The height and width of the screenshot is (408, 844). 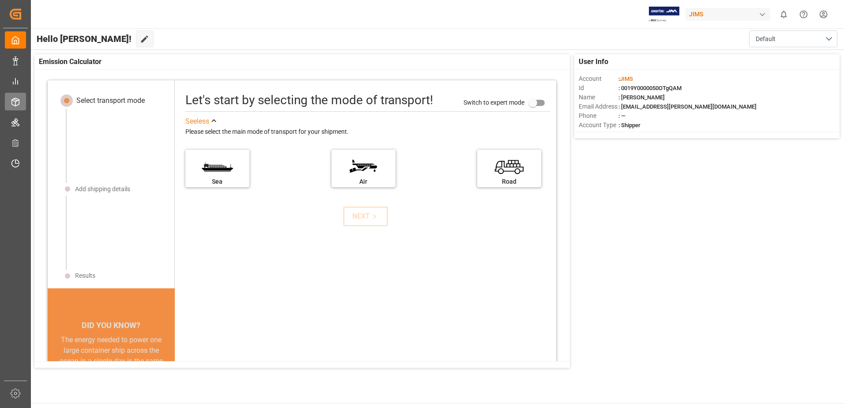 What do you see at coordinates (766, 39) in the screenshot?
I see `span: Default` at bounding box center [766, 39].